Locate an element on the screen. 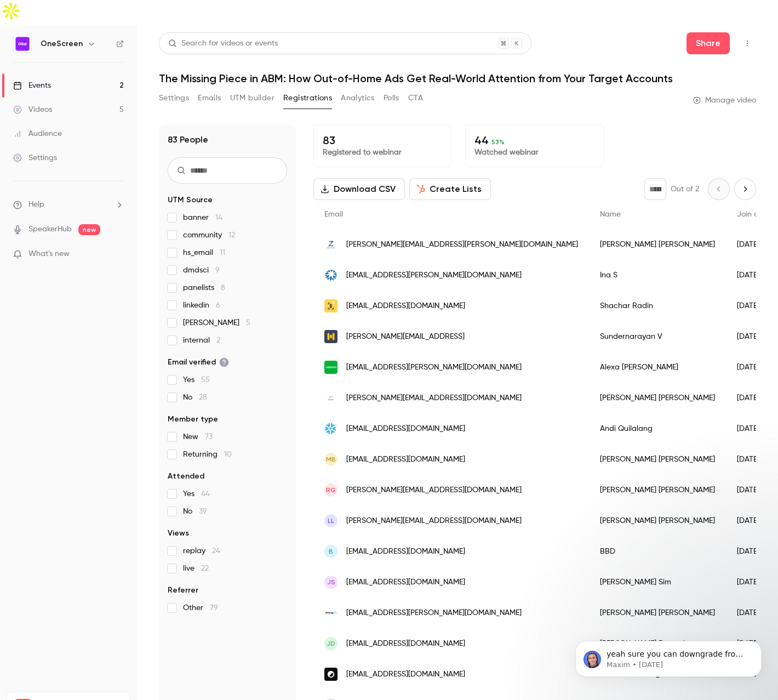 Image resolution: width=778 pixels, height=700 pixels. button: Registrations is located at coordinates (307, 98).